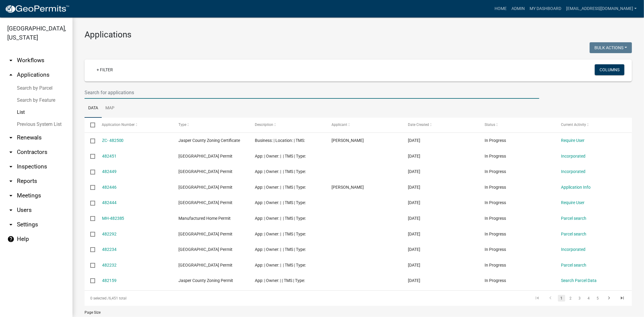  Describe the element at coordinates (517, 125) in the screenshot. I see `datatable-header-cell: Status` at that location.